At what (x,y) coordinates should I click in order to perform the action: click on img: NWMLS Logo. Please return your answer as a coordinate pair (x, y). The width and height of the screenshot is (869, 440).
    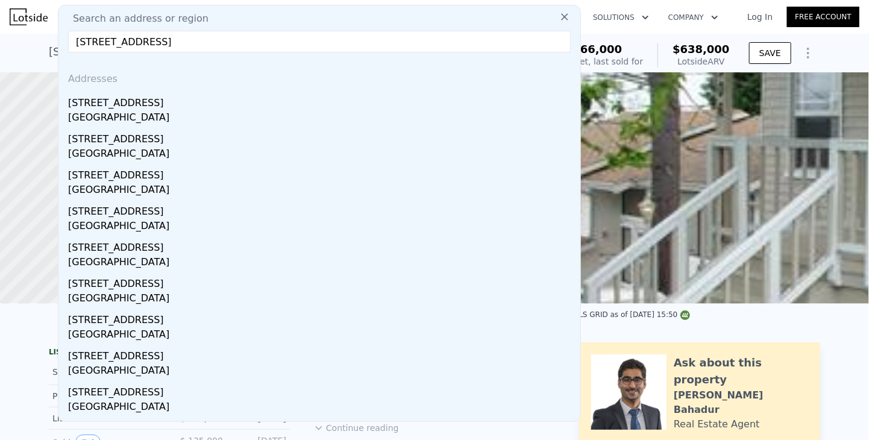
    Looking at the image, I should click on (685, 315).